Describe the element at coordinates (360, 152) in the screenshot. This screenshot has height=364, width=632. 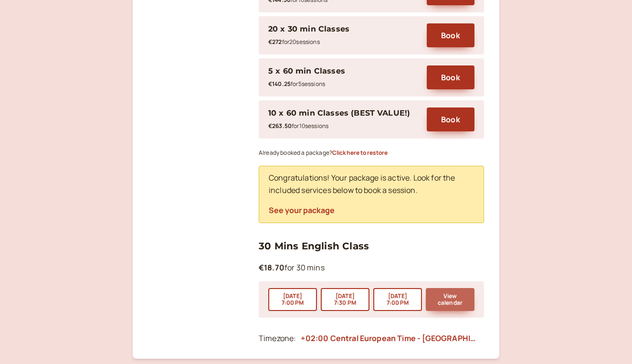
I see `button: Click here to restore` at that location.